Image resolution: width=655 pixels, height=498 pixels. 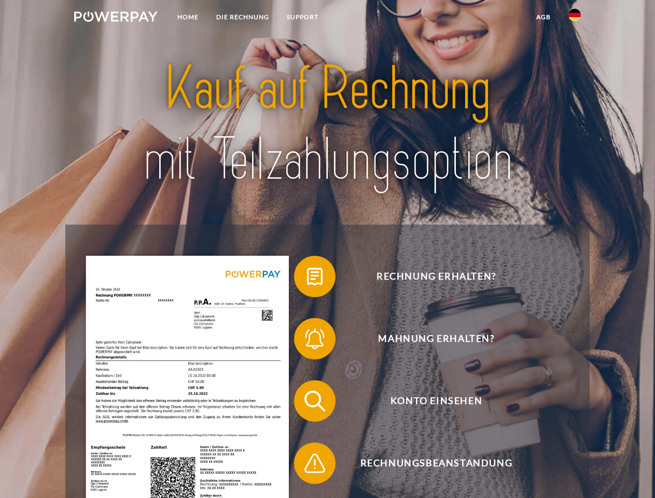 What do you see at coordinates (116, 17) in the screenshot?
I see `img: logo-powerpay-white.svg` at bounding box center [116, 17].